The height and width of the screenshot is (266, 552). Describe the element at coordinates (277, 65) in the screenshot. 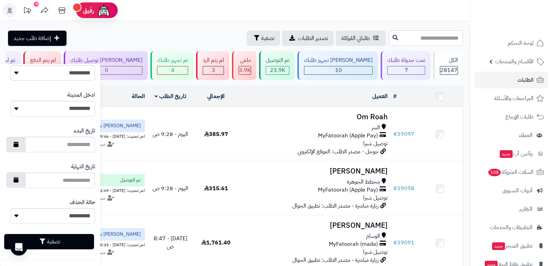

I see `a: تم التوصيل 23.9K` at that location.